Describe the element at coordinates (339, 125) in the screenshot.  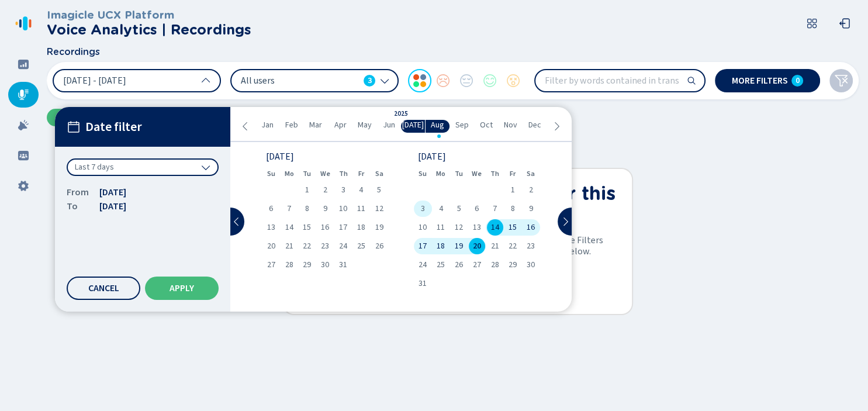
I see `span: Apr` at that location.